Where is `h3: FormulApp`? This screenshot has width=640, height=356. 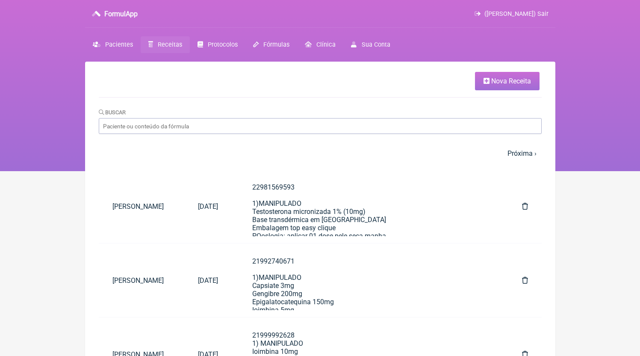
h3: FormulApp is located at coordinates (121, 14).